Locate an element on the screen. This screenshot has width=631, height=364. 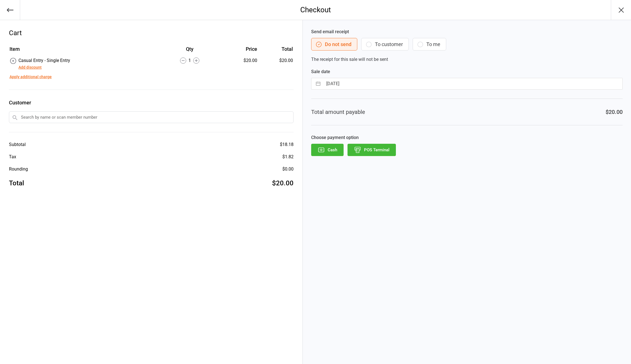
label: Choose payment option is located at coordinates (467, 137).